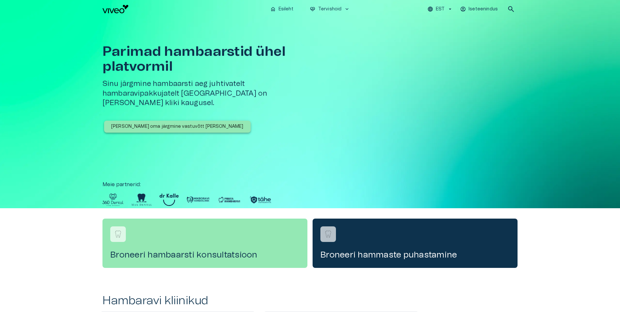  I want to click on span: search, so click(511, 9).